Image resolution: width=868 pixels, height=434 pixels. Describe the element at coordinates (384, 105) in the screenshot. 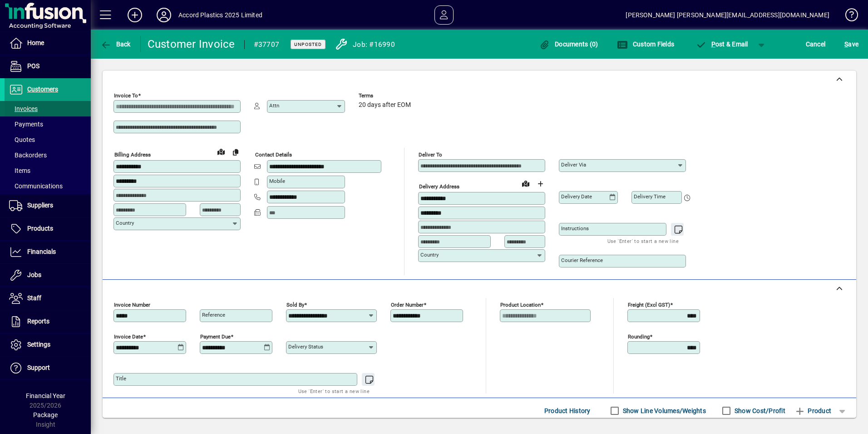

I see `span: 20 days after EOM` at that location.